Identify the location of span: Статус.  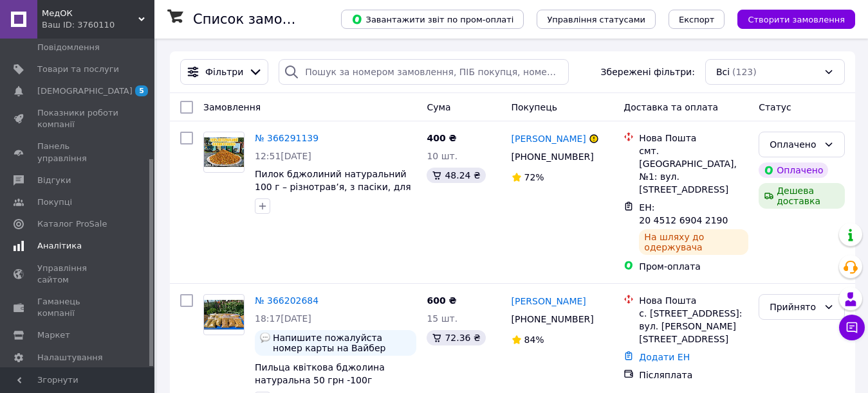
(775, 107).